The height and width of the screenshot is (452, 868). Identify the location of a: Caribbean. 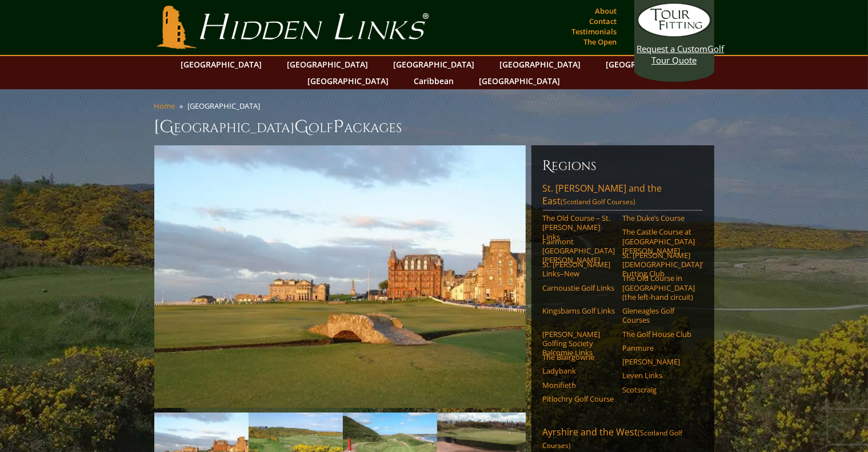
(434, 81).